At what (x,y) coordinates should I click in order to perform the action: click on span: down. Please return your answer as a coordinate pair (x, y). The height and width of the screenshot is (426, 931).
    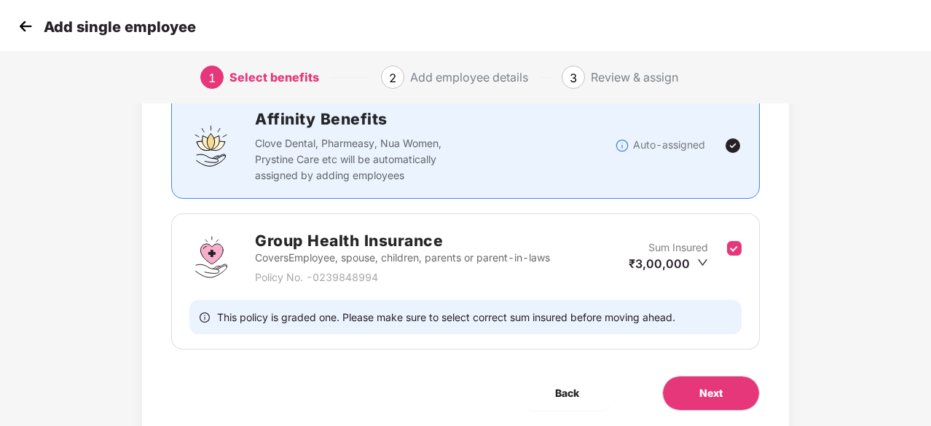
    Looking at the image, I should click on (702, 262).